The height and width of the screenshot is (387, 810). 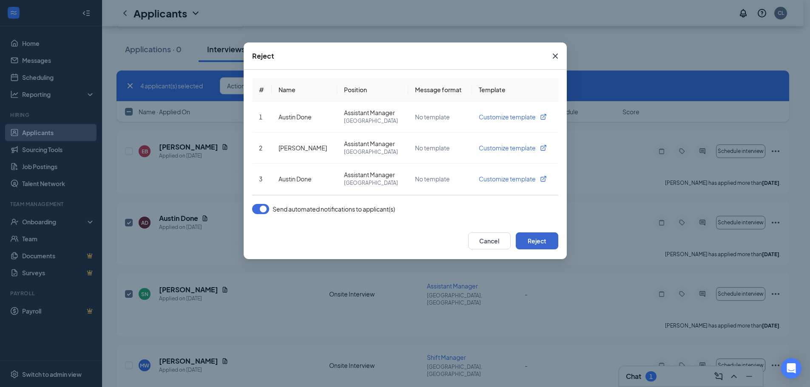 I want to click on button: Close, so click(x=555, y=56).